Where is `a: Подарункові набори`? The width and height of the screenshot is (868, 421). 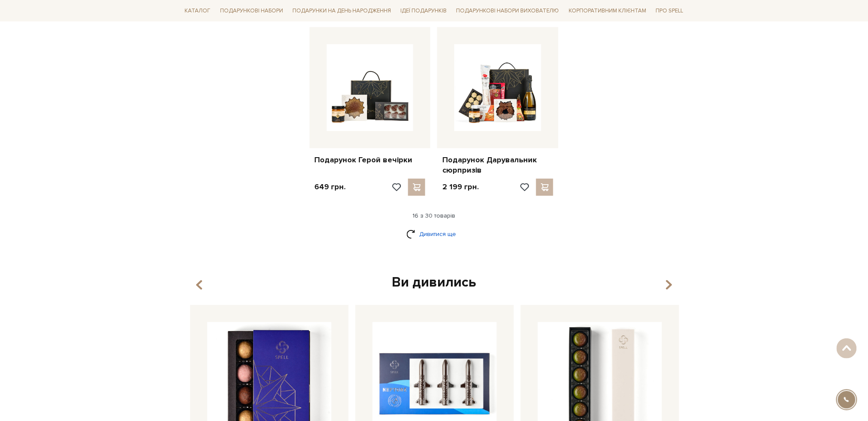
a: Подарункові набори is located at coordinates (251, 11).